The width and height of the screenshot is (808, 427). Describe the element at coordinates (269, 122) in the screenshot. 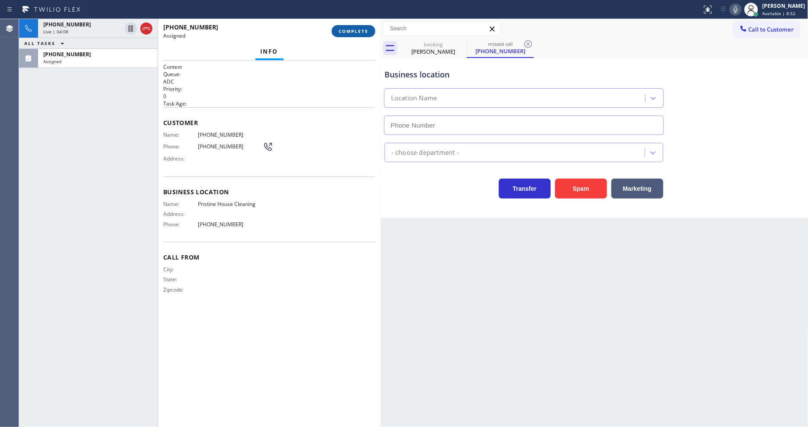

I see `span: Customer` at that location.